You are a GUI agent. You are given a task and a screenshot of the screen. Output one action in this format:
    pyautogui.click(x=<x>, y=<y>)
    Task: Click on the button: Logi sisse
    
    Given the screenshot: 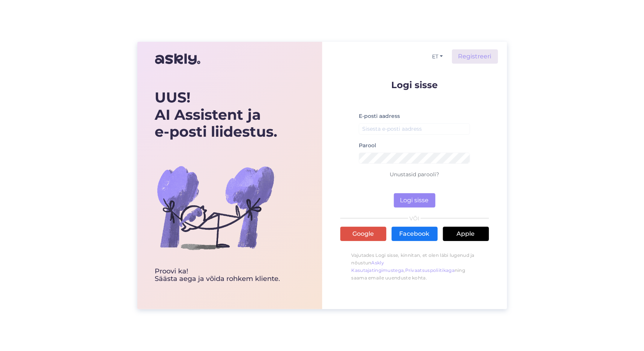 What is the action you would take?
    pyautogui.click(x=415, y=201)
    